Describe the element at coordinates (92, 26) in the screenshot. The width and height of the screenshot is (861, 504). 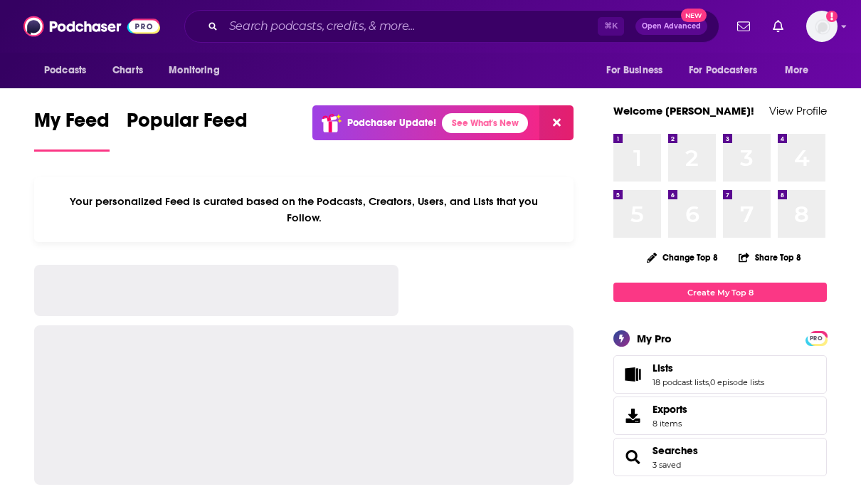
I see `a: Podchaser - Follow, Share and Rate Podcasts` at that location.